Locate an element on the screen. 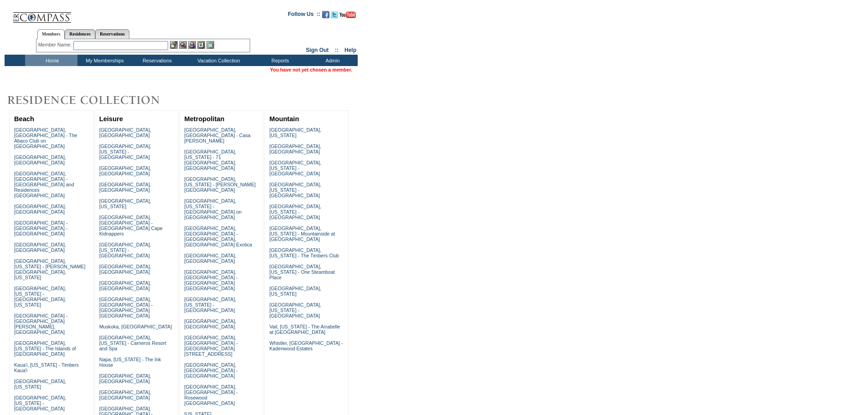  td: My Memberships is located at coordinates (104, 60).